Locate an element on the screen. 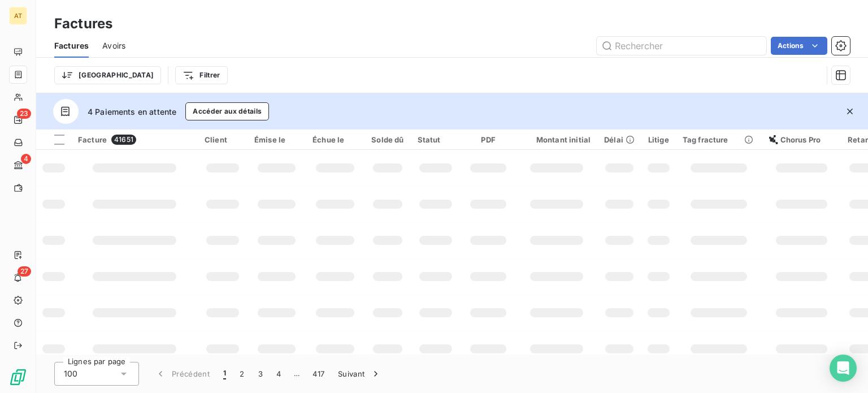  span: 23 is located at coordinates (24, 114).